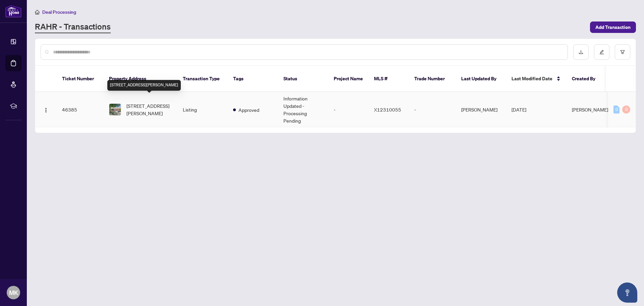  I want to click on th: Ticket Number, so click(80, 79).